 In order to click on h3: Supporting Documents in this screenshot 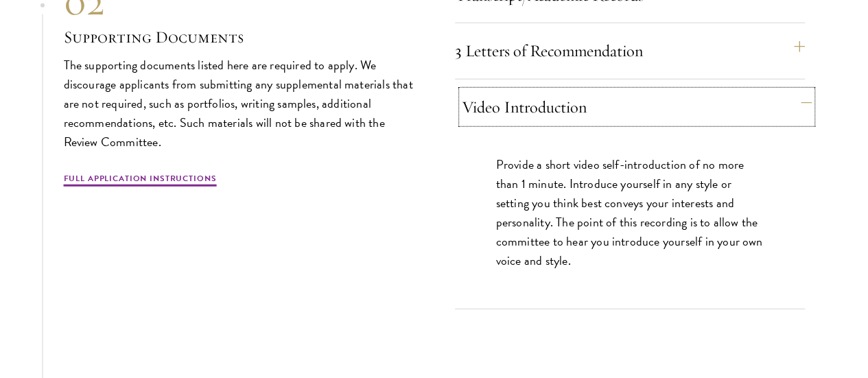, I will do `click(239, 37)`.